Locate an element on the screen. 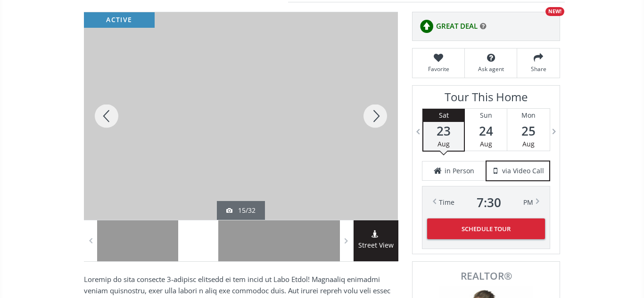  span: GREAT DEAL is located at coordinates (457, 26).